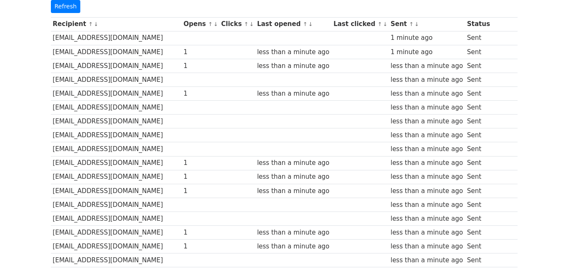 The height and width of the screenshot is (269, 568). What do you see at coordinates (478, 24) in the screenshot?
I see `th: Status` at bounding box center [478, 24].